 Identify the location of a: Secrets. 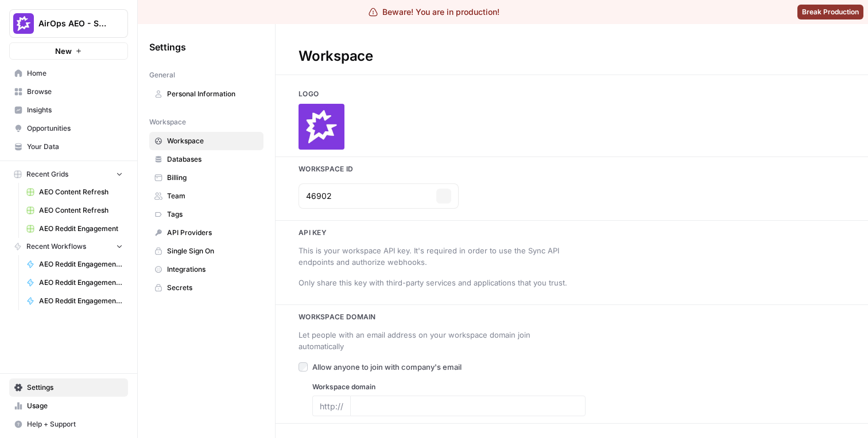
(206, 288).